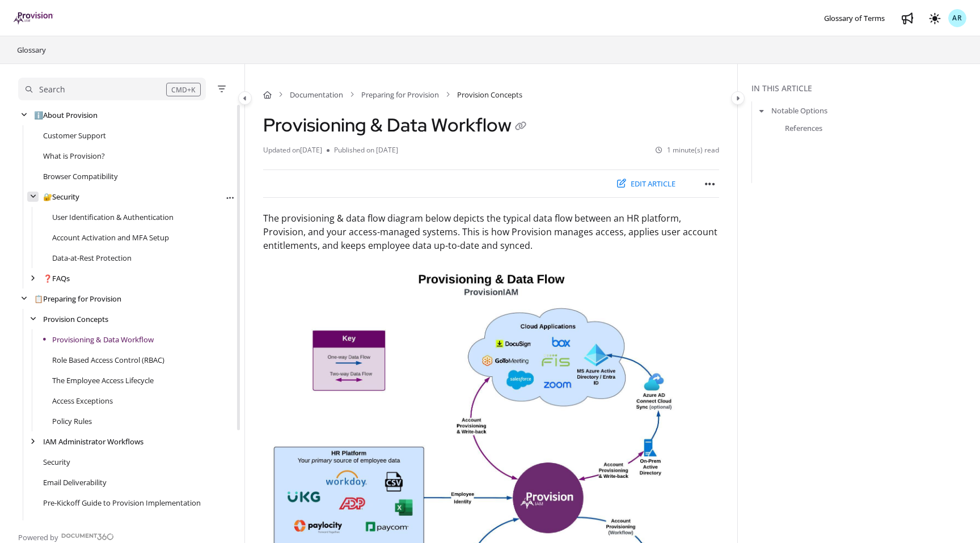  What do you see at coordinates (82, 401) in the screenshot?
I see `a: Access Exceptions` at bounding box center [82, 401].